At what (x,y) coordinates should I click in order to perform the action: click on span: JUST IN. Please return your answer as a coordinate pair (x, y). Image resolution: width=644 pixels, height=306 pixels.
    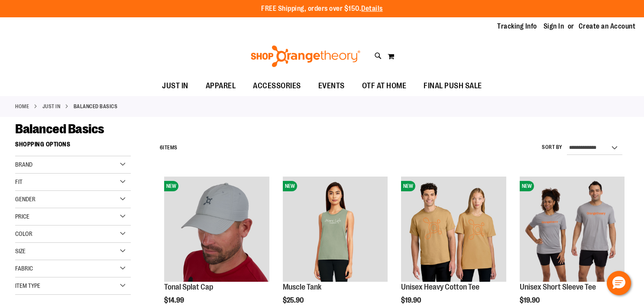
    Looking at the image, I should click on (175, 86).